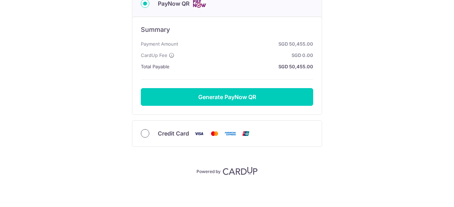  I want to click on div: Credit Card Visa Mastercard American Express Union Pay, so click(227, 134).